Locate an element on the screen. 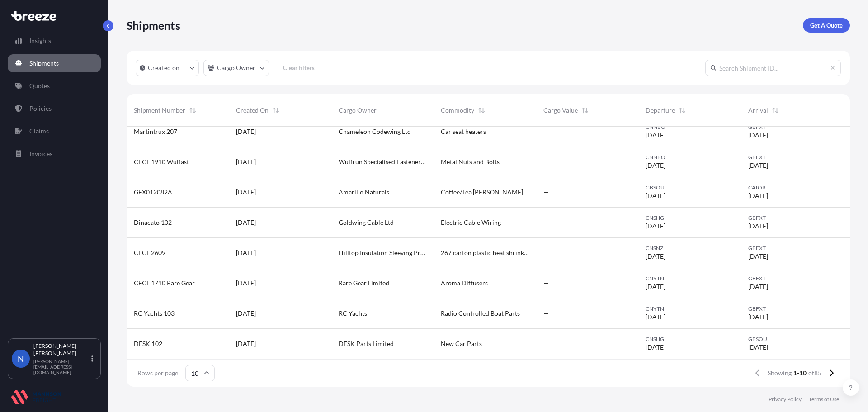 The height and width of the screenshot is (412, 868). span: Car seat heaters is located at coordinates (463, 132).